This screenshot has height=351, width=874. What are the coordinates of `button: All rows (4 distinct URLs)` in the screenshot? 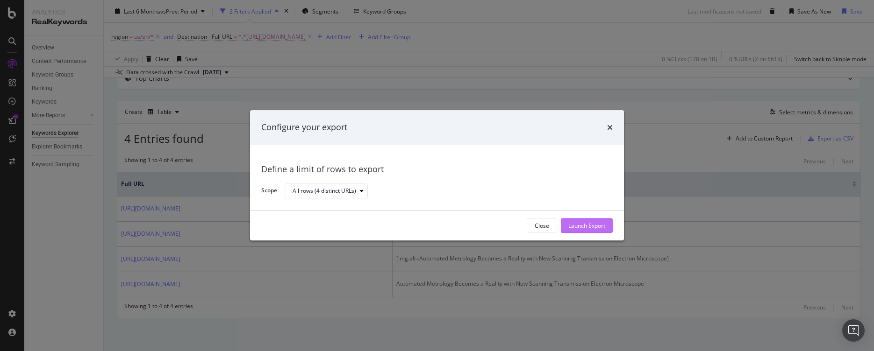 It's located at (326, 191).